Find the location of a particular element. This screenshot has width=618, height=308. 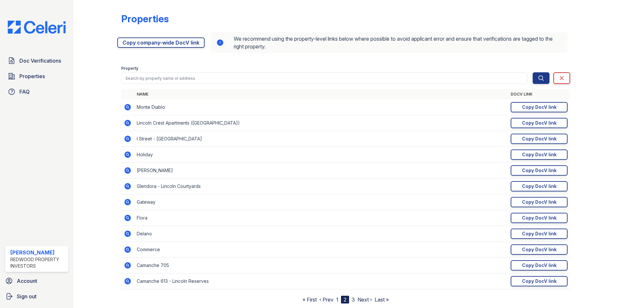

th: Name is located at coordinates (321, 94).